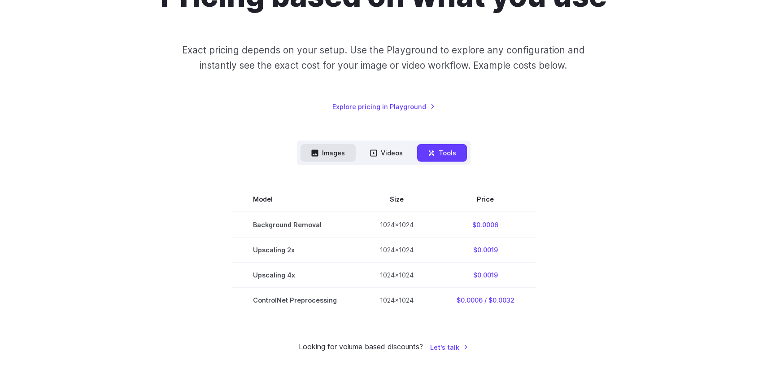 This screenshot has width=767, height=387. Describe the element at coordinates (485, 224) in the screenshot. I see `td: $0.0006` at that location.